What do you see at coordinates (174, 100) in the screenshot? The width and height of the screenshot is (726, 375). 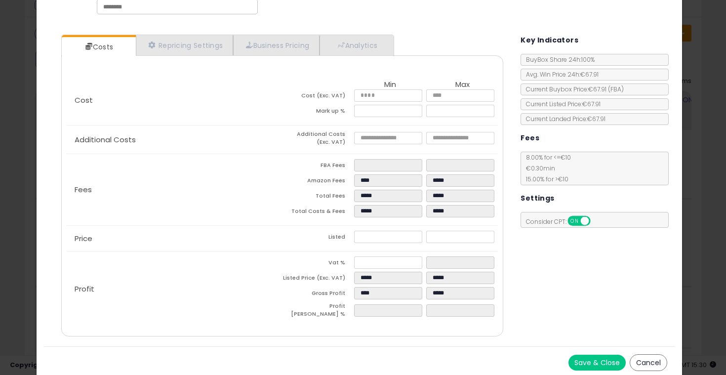 I see `p: Cost` at bounding box center [174, 100].